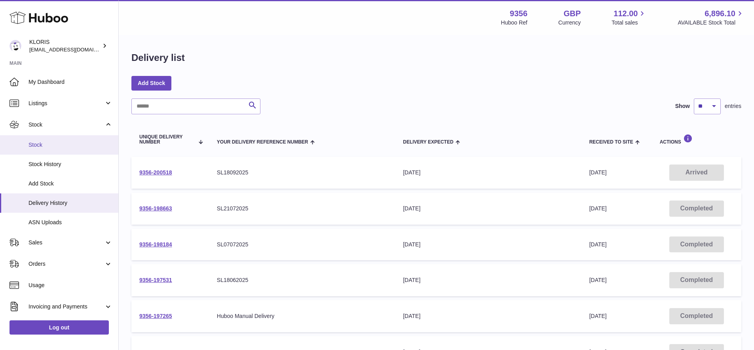  What do you see at coordinates (70, 82) in the screenshot?
I see `span: My Dashboard` at bounding box center [70, 82].